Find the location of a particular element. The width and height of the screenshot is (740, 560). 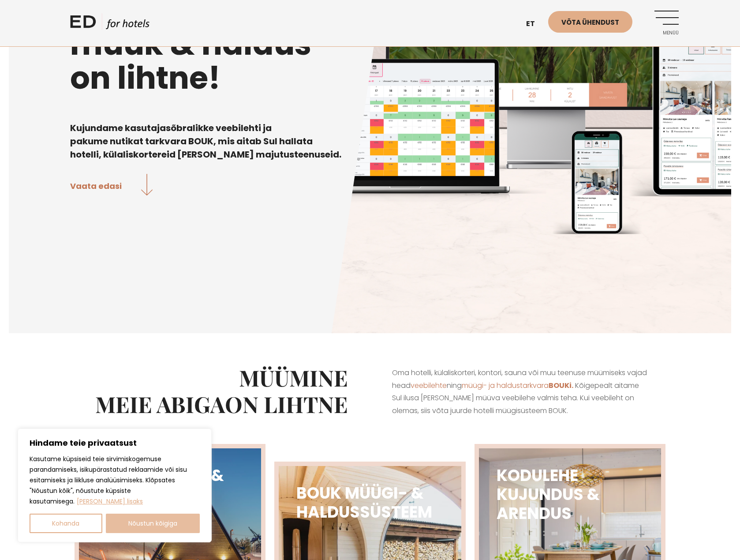

a: ED HOTELS is located at coordinates (109, 25).